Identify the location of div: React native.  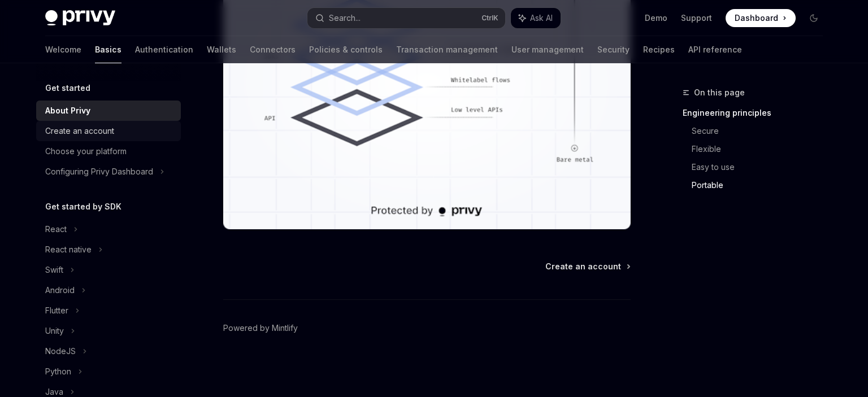
(68, 250).